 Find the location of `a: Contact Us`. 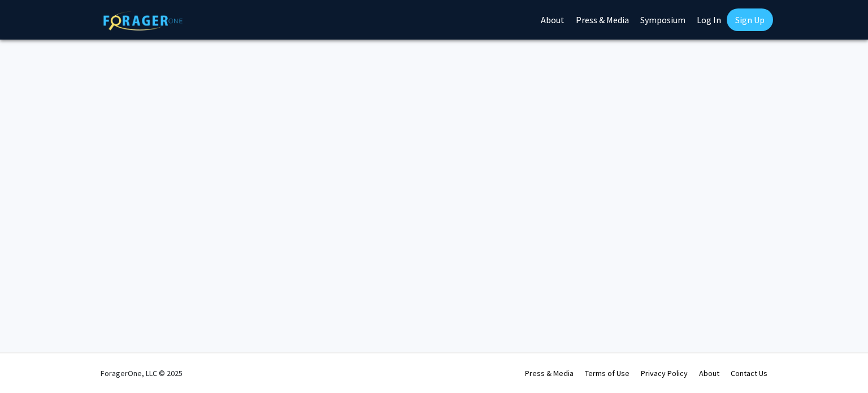

a: Contact Us is located at coordinates (749, 373).